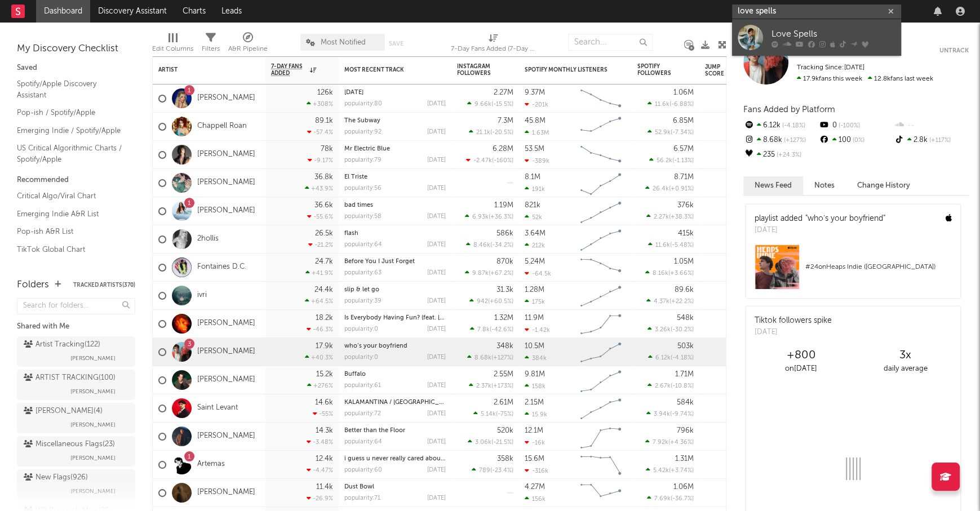  I want to click on div: 235, so click(780, 155).